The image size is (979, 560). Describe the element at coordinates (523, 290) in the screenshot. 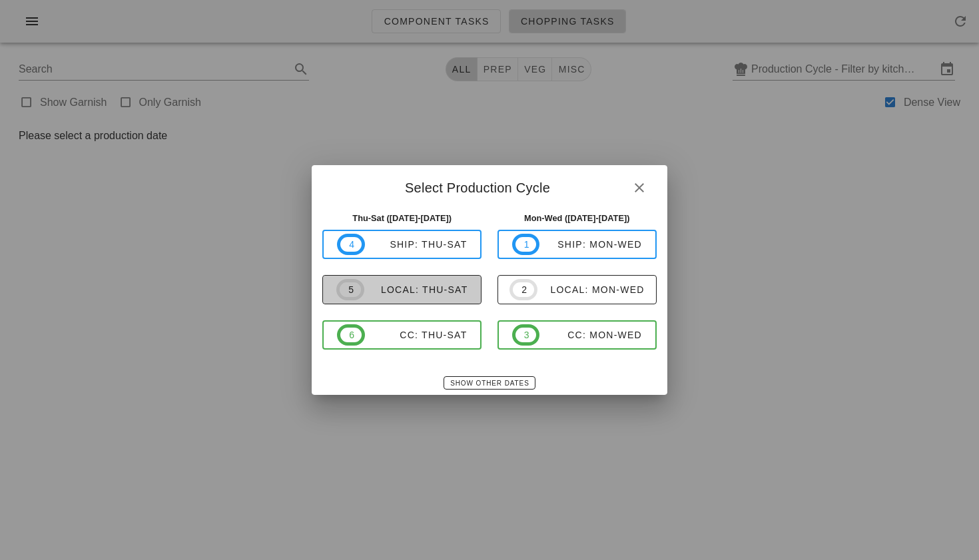

I see `span: 2` at that location.